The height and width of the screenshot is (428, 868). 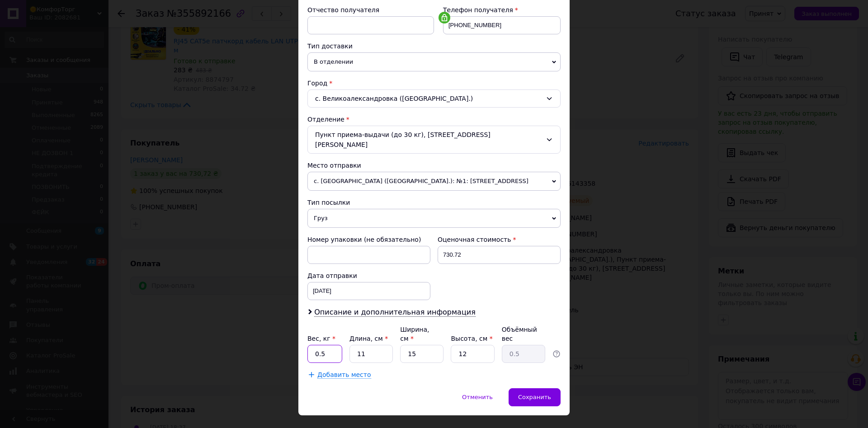 I want to click on span: Отчество получателя, so click(x=343, y=10).